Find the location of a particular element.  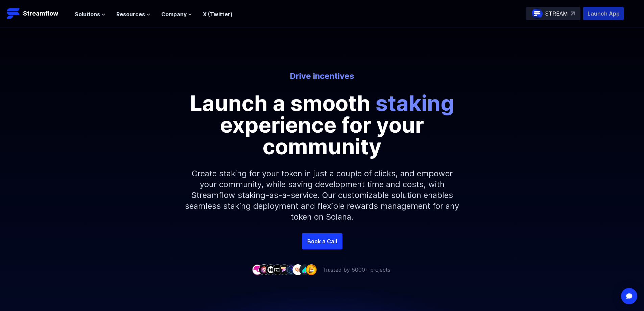

img: company-6 is located at coordinates (291, 269).